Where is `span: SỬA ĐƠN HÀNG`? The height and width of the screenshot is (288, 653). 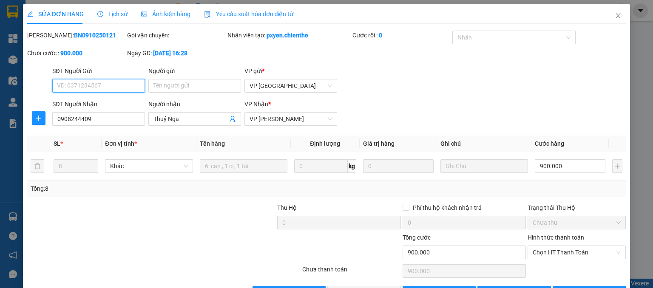
span: SỬA ĐƠN HÀNG is located at coordinates (55, 14).